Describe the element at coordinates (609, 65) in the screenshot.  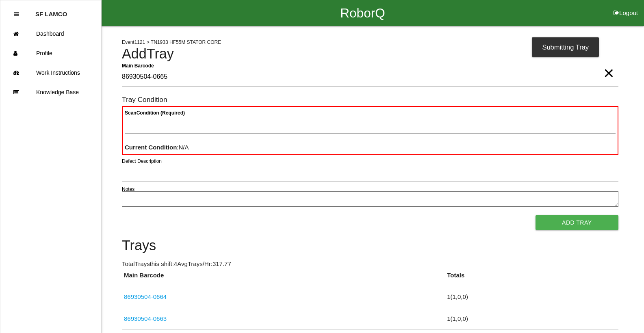
I see `span: Clear Input` at that location.